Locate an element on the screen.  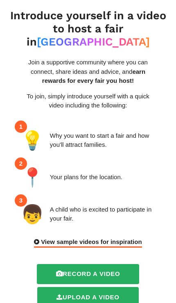
label: Record a video is located at coordinates (88, 274).